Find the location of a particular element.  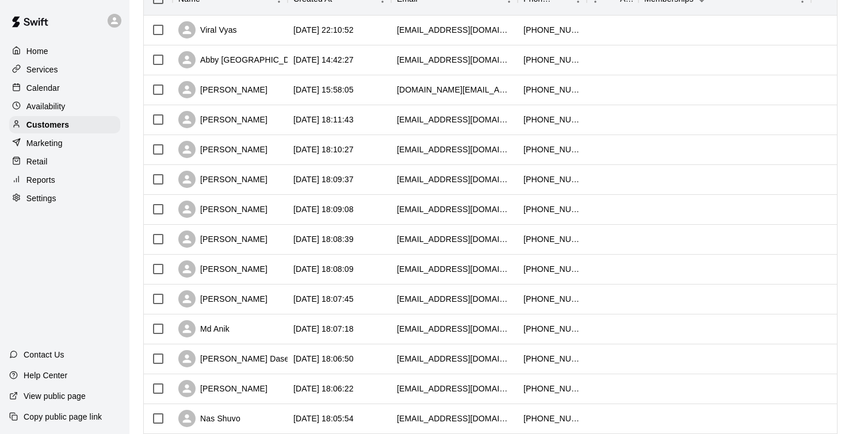

div: Nas Shuvo is located at coordinates (209, 419).